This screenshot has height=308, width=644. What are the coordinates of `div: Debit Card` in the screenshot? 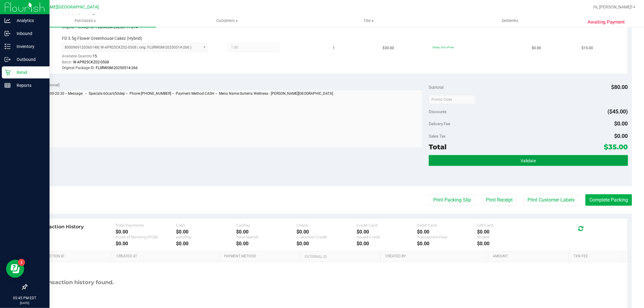 It's located at (447, 225).